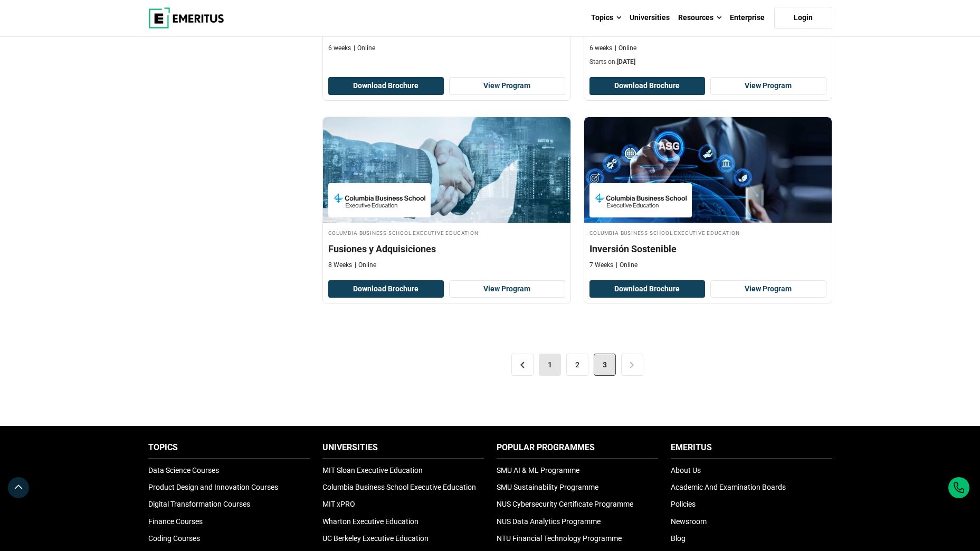  What do you see at coordinates (550, 365) in the screenshot?
I see `a: 1` at bounding box center [550, 365].